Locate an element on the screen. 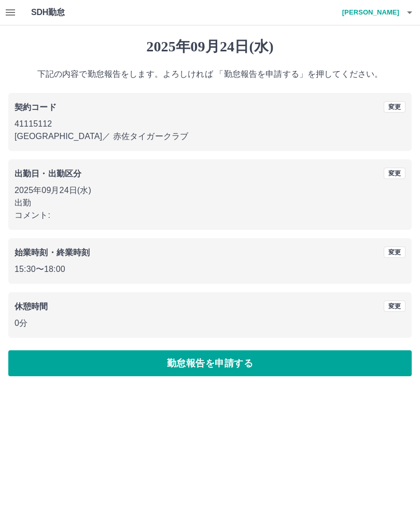  p: 0分 is located at coordinates (210, 324).